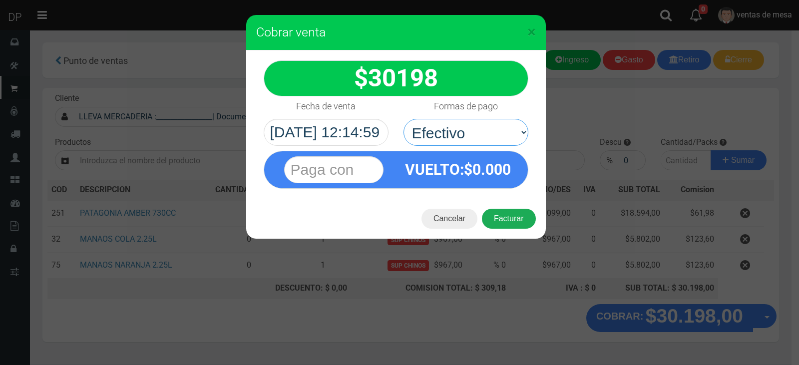 The height and width of the screenshot is (365, 799). I want to click on span: 0.000, so click(492, 169).